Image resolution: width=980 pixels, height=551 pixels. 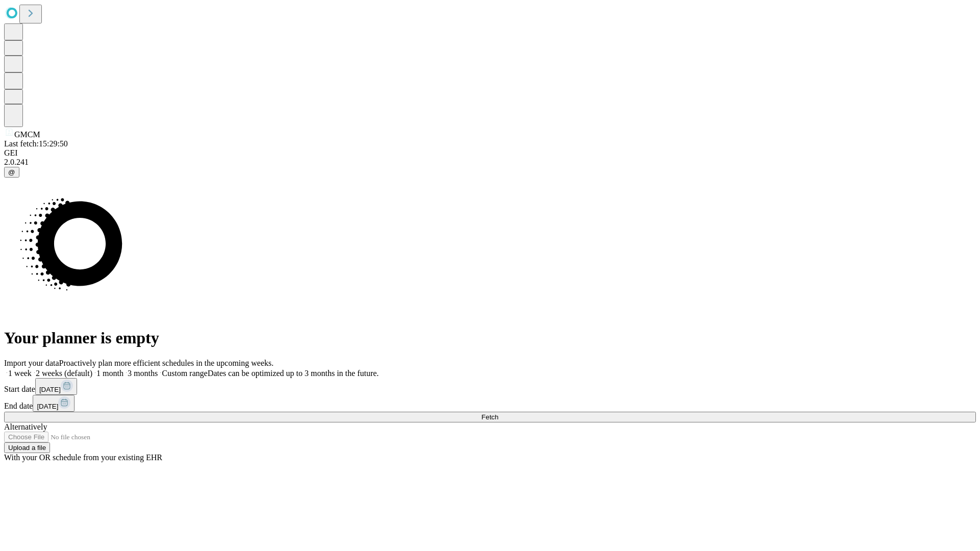 What do you see at coordinates (27, 134) in the screenshot?
I see `span: GMCM` at bounding box center [27, 134].